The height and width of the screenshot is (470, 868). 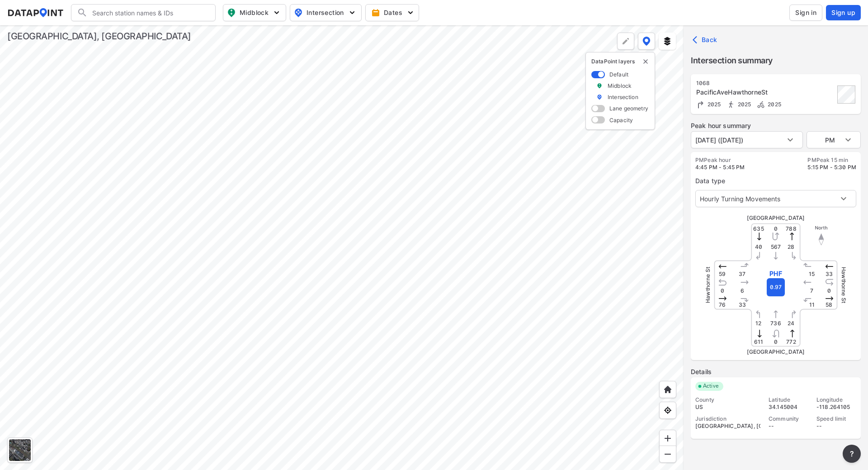 I want to click on div: 1068, so click(x=765, y=83).